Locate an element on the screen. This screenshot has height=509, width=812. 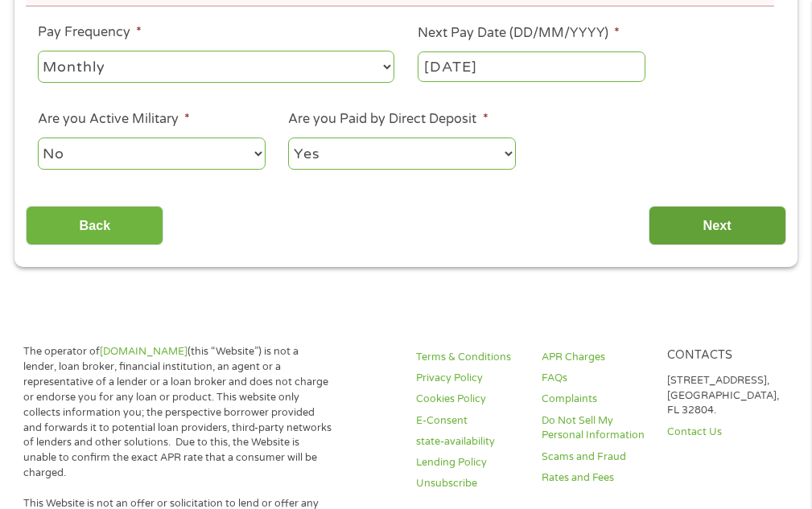
label: Are you Active Military is located at coordinates (114, 119).